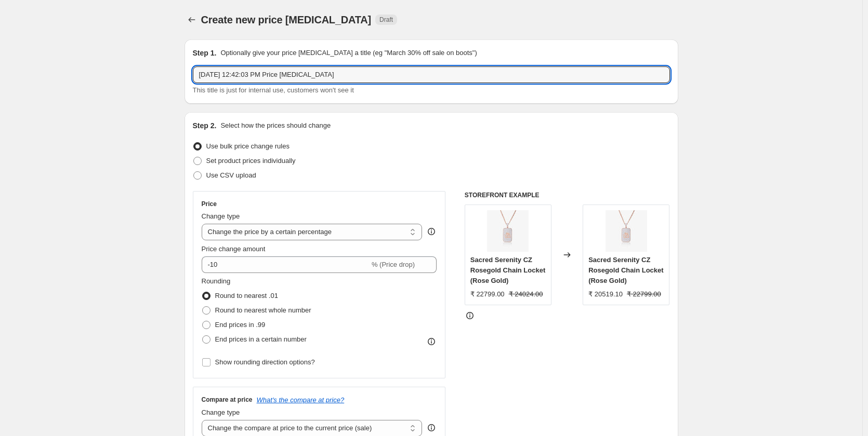 The image size is (868, 436). I want to click on span: Rounding, so click(216, 281).